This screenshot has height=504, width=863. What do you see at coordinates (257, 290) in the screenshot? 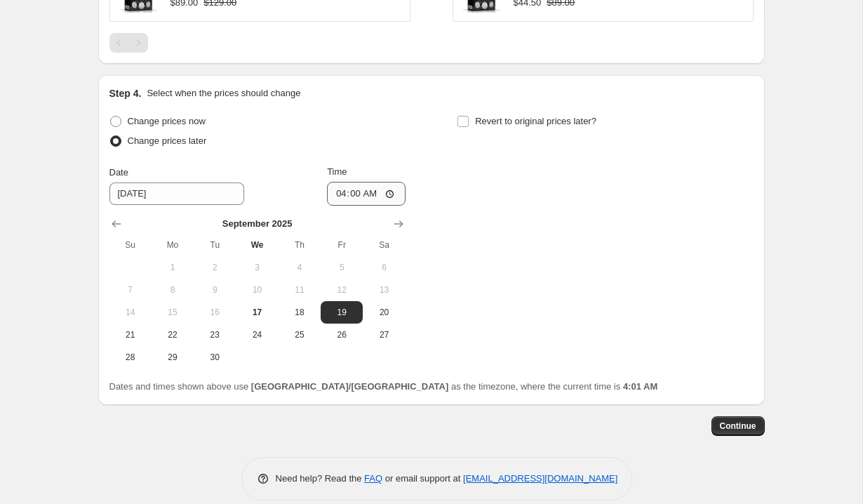
I see `span: 10` at bounding box center [257, 290].